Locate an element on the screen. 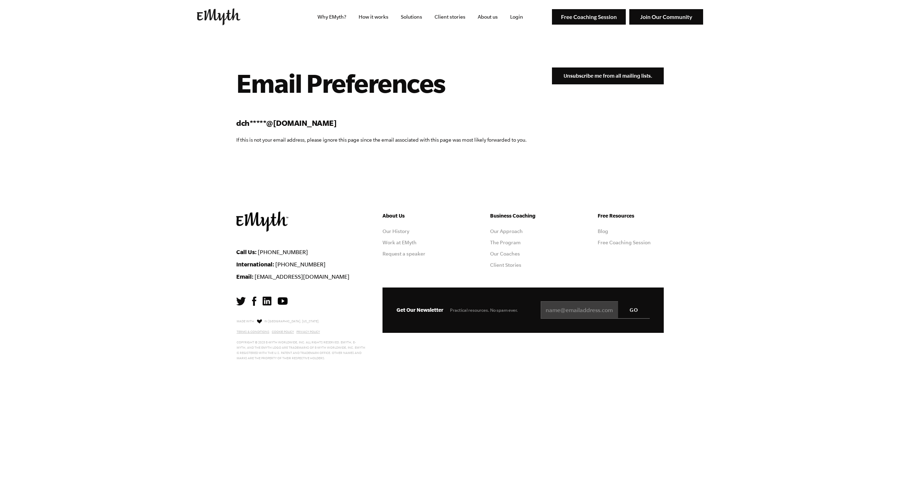 This screenshot has width=900, height=478. span: Get Our Newsletter is located at coordinates (420, 310).